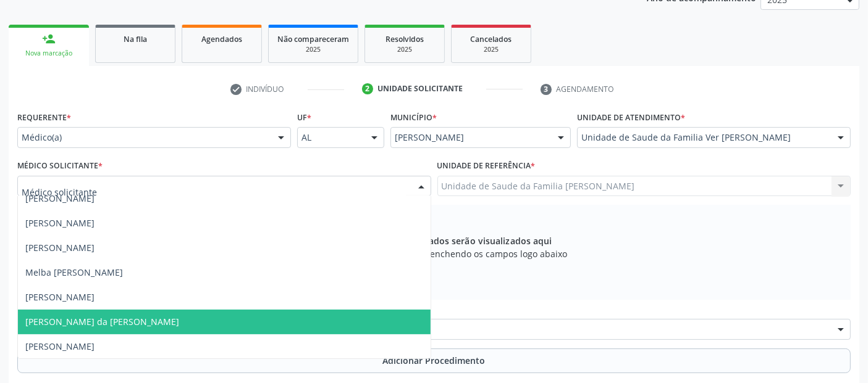  What do you see at coordinates (434, 241) in the screenshot?
I see `span: Os procedimentos adicionados serão visualizados aqui` at bounding box center [434, 241].